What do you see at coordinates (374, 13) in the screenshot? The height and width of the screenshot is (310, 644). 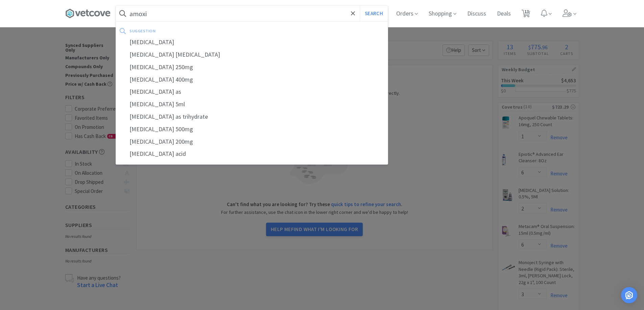 I see `button: Search` at bounding box center [374, 13].